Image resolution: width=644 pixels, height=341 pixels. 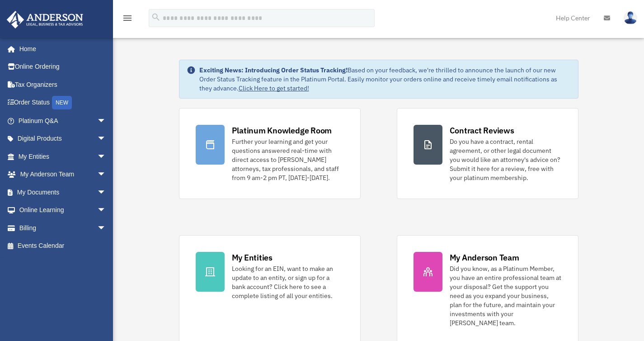 I want to click on a: My Documentsarrow_drop_down, so click(x=63, y=192).